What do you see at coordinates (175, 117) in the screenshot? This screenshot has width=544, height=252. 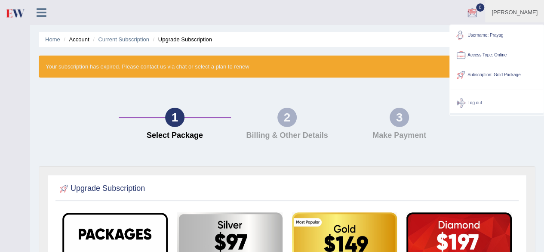 I see `div: 1` at bounding box center [175, 117].